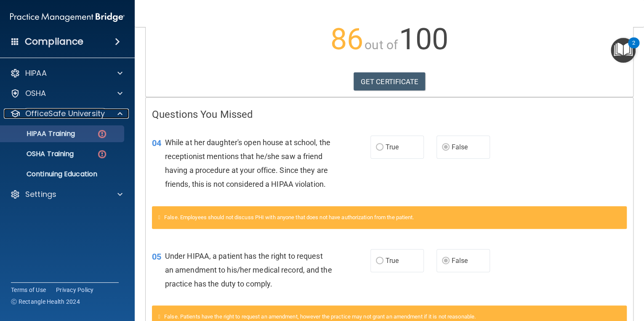 Image resolution: width=644 pixels, height=321 pixels. Describe the element at coordinates (40, 134) in the screenshot. I see `p: HIPAA Training` at that location.